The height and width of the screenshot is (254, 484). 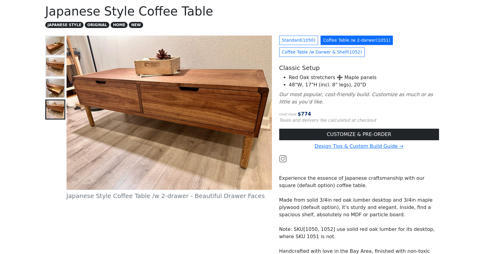 What do you see at coordinates (359, 182) in the screenshot?
I see `p: Experience the essence of Japanese craftsmanship with our square (default option) coffee table.` at bounding box center [359, 182].